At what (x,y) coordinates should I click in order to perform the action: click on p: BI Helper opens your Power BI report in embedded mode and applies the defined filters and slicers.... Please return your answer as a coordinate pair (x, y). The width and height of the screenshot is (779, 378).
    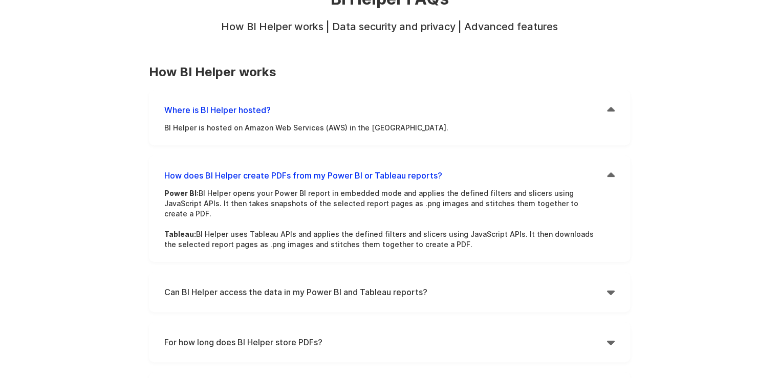
    Looking at the image, I should click on (382, 219).